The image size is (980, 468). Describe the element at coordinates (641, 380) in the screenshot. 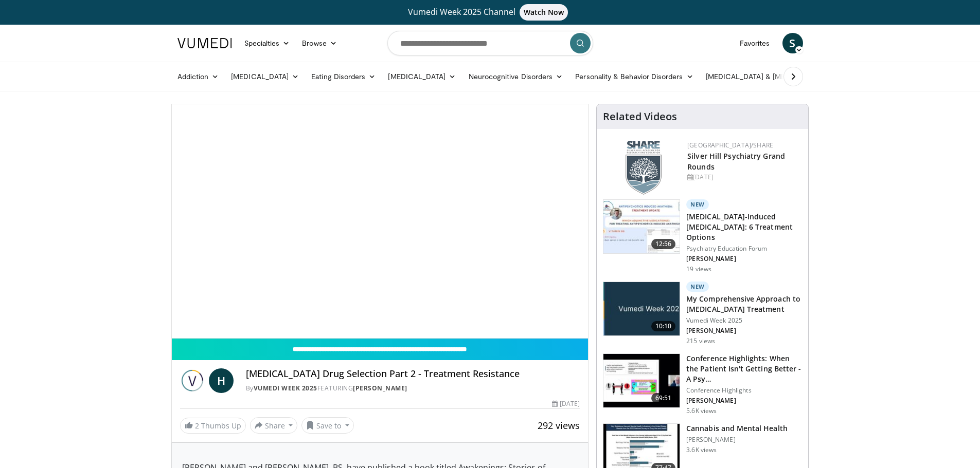

I see `img: 4362ec9e-0993-4580-bfd4-8e18d57e1d49.150x105_q85_crop-smart_upscale.jpg` at that location.